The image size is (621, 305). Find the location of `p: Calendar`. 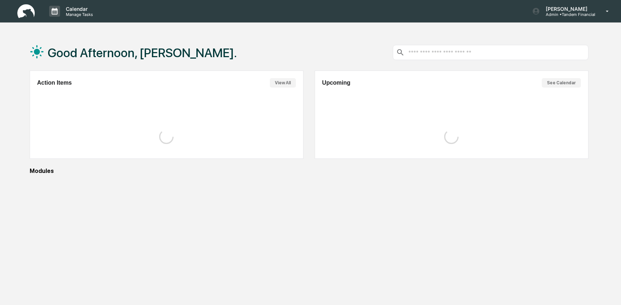

p: Calendar is located at coordinates (78, 9).